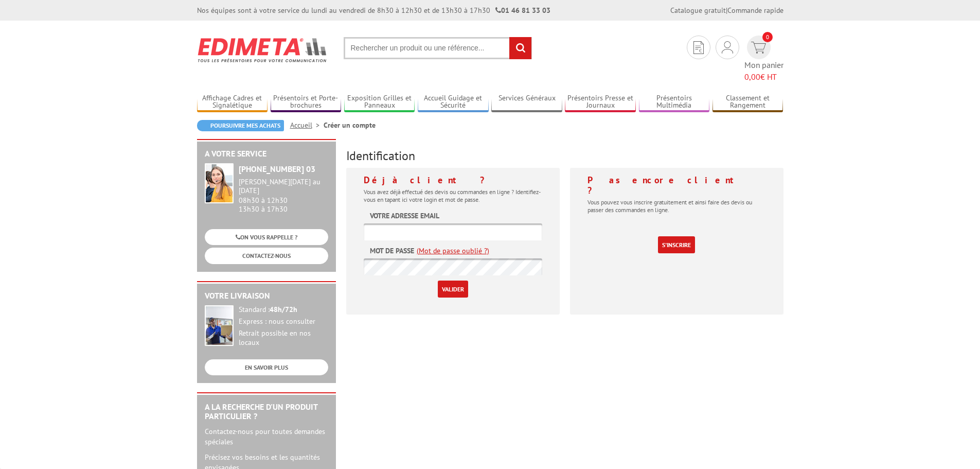 Image resolution: width=980 pixels, height=469 pixels. Describe the element at coordinates (764, 71) in the screenshot. I see `span: Mon panier` at that location.